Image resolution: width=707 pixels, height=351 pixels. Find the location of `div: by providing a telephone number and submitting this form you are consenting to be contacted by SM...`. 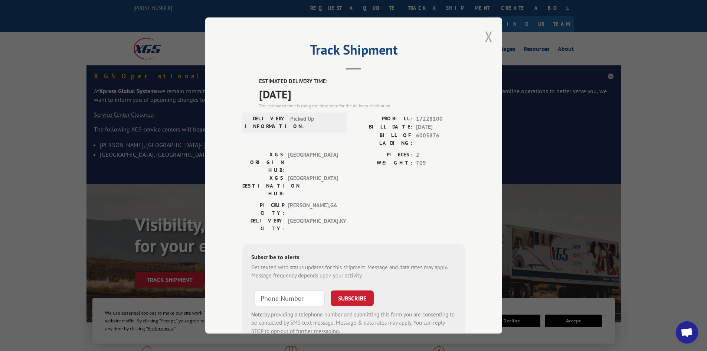

div: by providing a telephone number and submitting this form you are consenting to be contacted by SM... is located at coordinates (354, 323).